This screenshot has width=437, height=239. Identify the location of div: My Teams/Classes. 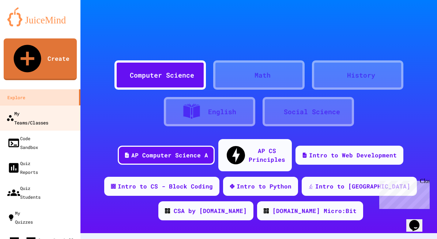
(27, 117).